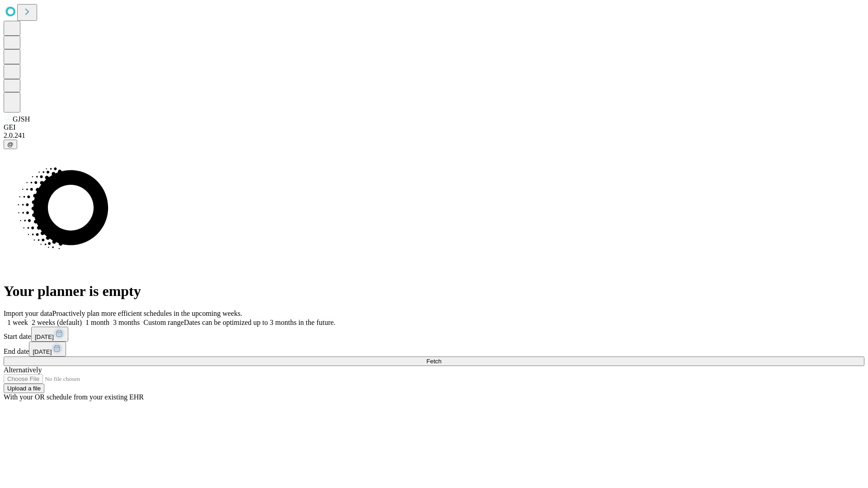 This screenshot has width=868, height=488. Describe the element at coordinates (434, 135) in the screenshot. I see `div: 2.0.241` at that location.